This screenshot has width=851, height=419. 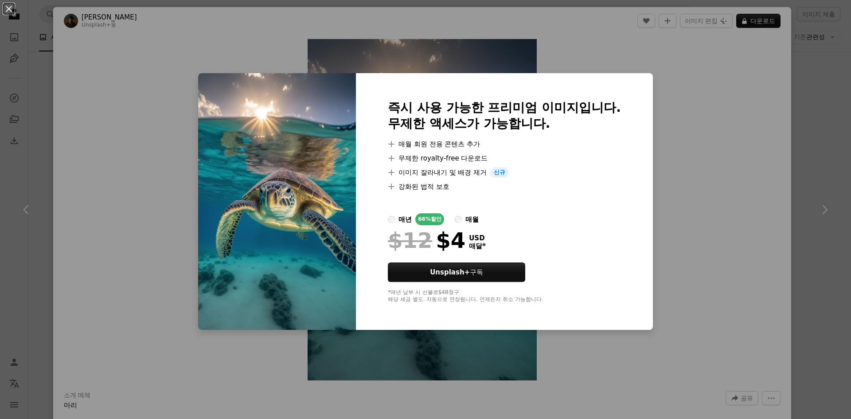 I want to click on span: USD, so click(x=477, y=238).